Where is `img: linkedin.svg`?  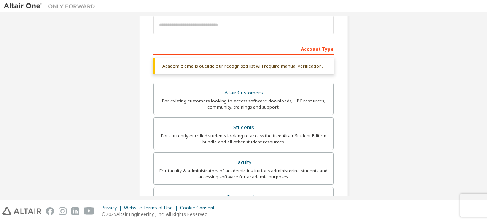 img: linkedin.svg is located at coordinates (75, 211).